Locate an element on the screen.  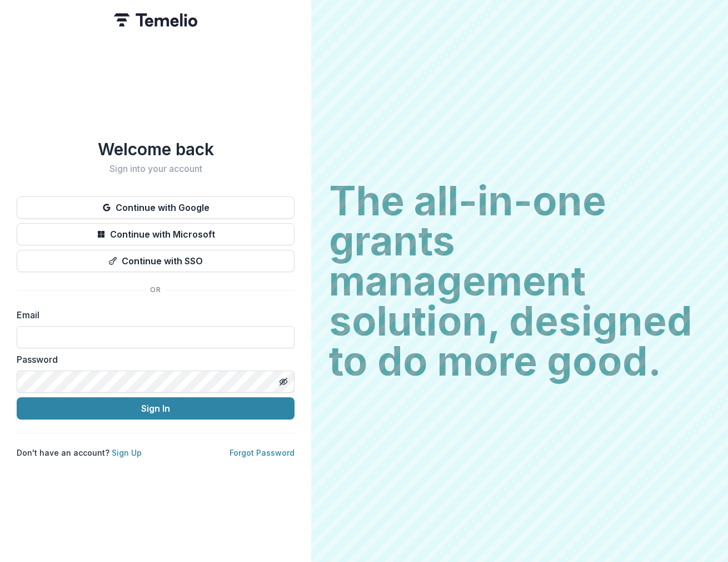
label: Email is located at coordinates (153, 315).